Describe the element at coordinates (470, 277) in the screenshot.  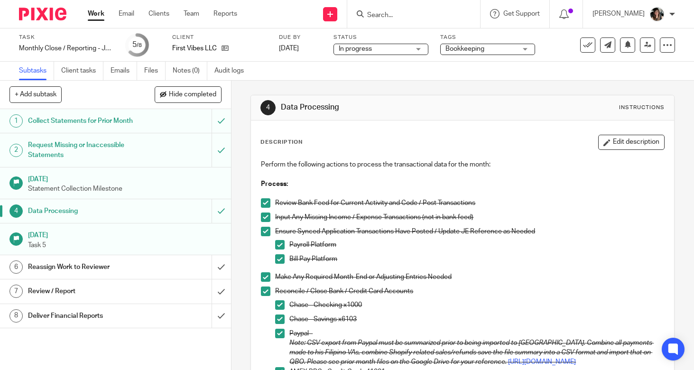
I see `p: Make Any Required Month-End or Adjusting Entries Needed` at that location.